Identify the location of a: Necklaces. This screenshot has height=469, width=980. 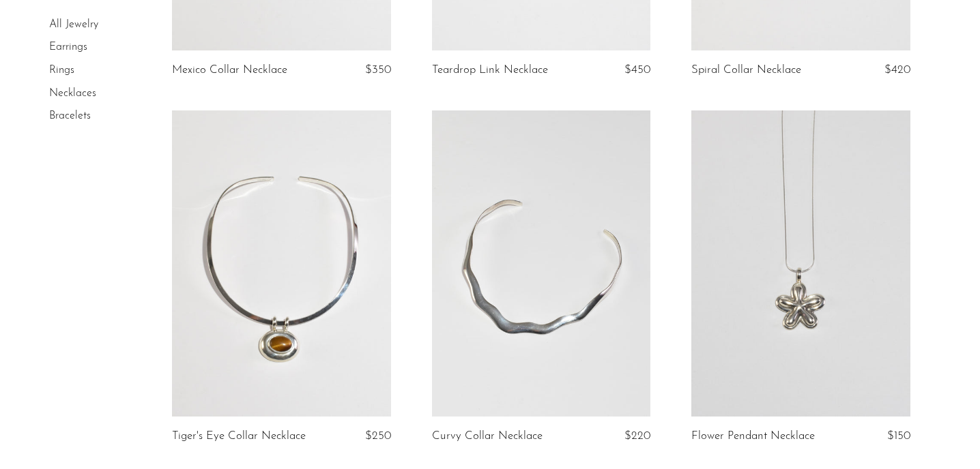
(72, 93).